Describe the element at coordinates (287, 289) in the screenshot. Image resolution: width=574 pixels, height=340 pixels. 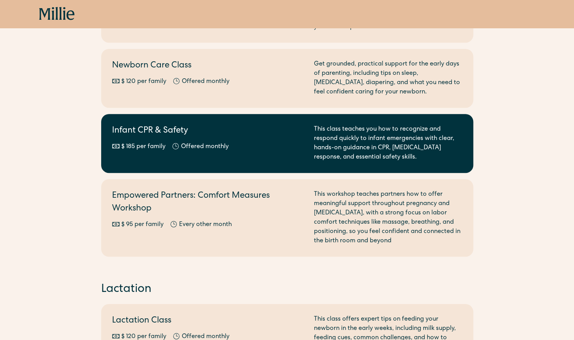
I see `h2: Lactation` at that location.